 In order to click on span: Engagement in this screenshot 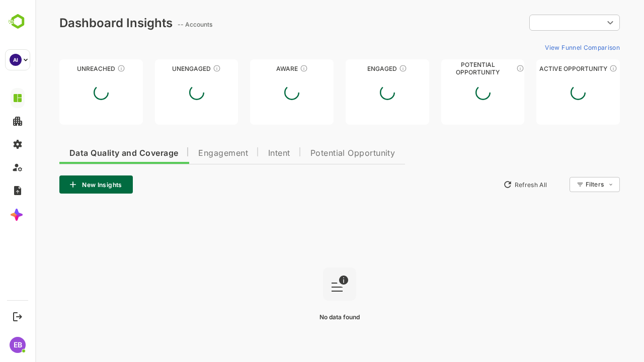, I will do `click(188, 153)`.